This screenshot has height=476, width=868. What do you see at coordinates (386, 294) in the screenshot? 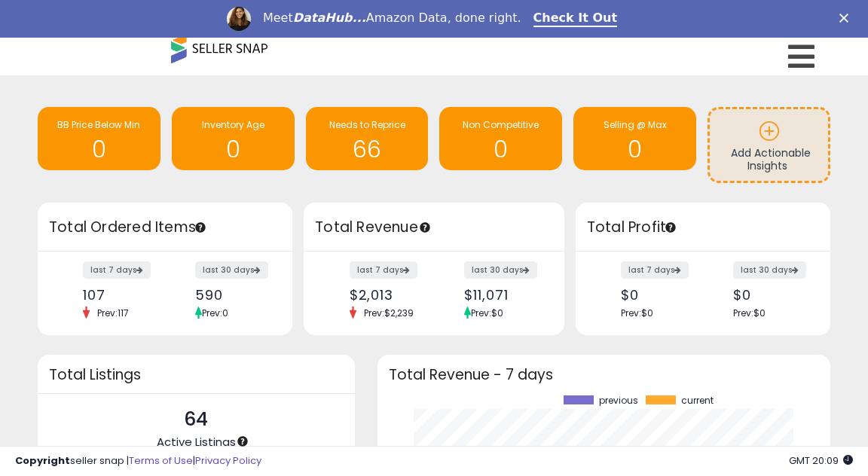
I see `div: $2,013` at bounding box center [386, 294].